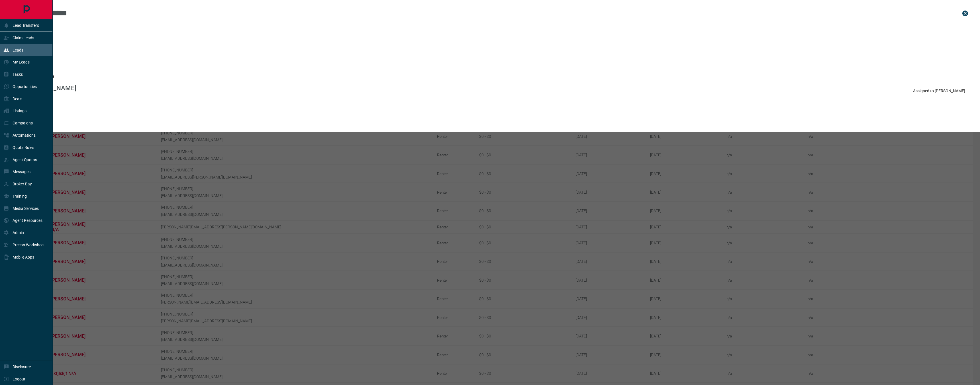 The height and width of the screenshot is (385, 980). I want to click on button: close search bar, so click(965, 13).